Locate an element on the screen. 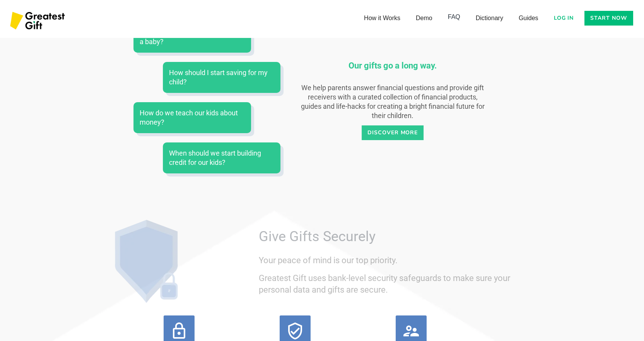 This screenshot has height=341, width=644. img: Greatest Gift Logo is located at coordinates (38, 22).